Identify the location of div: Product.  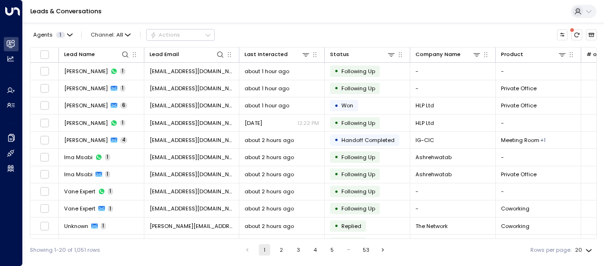
(533, 54).